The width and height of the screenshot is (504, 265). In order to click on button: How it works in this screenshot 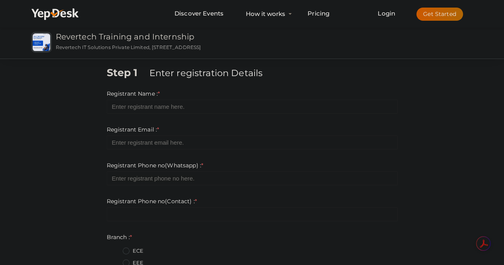, I will do `click(265, 14)`.